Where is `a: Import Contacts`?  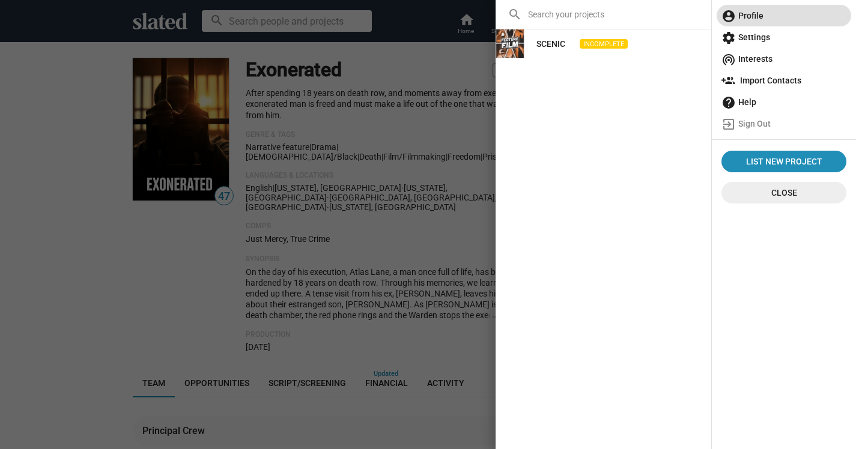
a: Import Contacts is located at coordinates (784, 80).